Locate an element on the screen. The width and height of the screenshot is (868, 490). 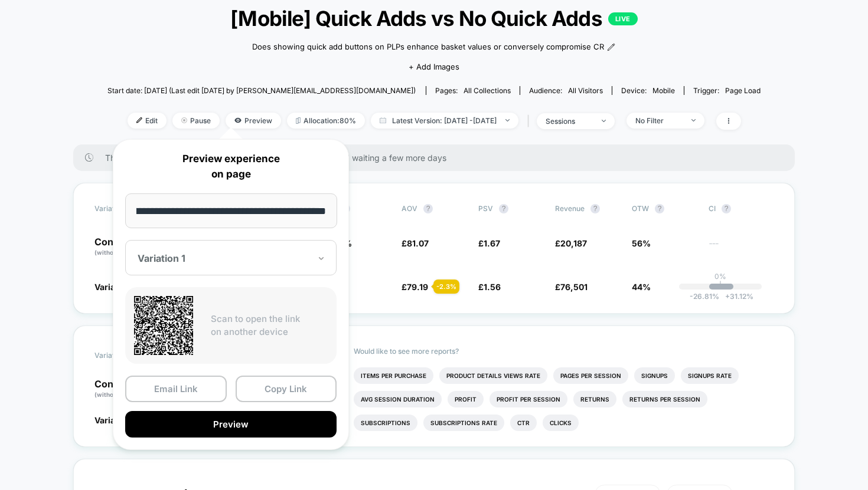
li: Signups is located at coordinates (654, 376).